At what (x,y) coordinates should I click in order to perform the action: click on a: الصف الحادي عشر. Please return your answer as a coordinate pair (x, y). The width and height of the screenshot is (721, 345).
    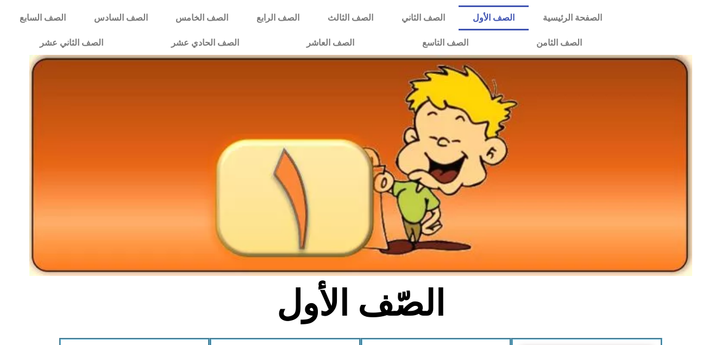
    Looking at the image, I should click on (205, 43).